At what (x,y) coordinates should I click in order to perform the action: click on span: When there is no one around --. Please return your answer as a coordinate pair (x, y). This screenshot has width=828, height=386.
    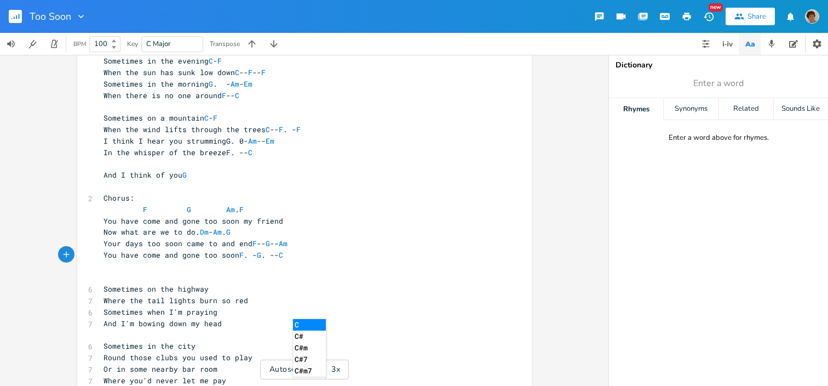
    Looking at the image, I should click on (171, 95).